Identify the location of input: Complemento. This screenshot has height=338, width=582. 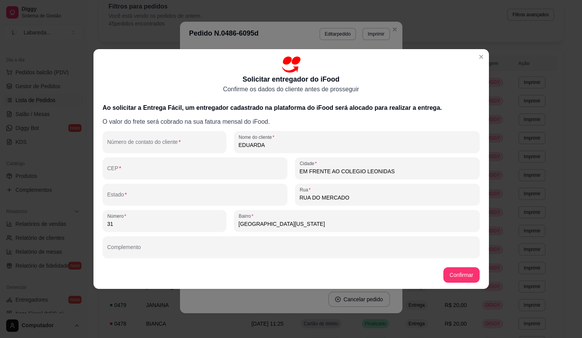
(291, 250).